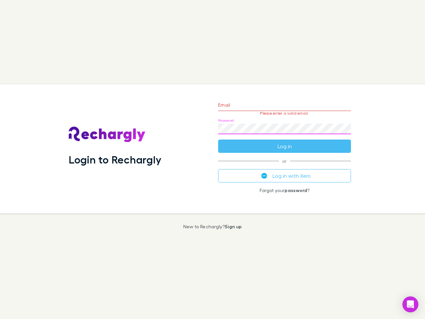 The image size is (425, 319). I want to click on div: Open Intercom Messenger, so click(411, 304).